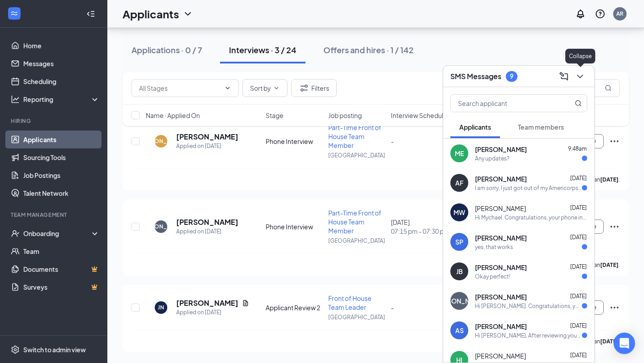  Describe the element at coordinates (54, 214) in the screenshot. I see `div: Team Management` at that location.